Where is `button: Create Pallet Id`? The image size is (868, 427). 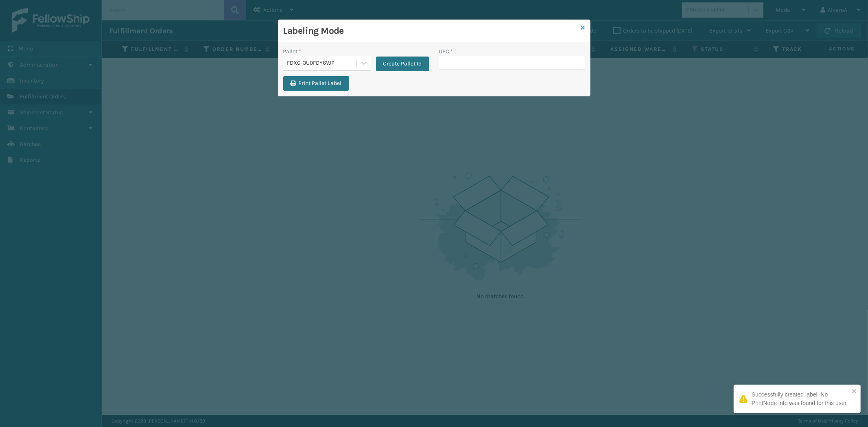
button: Create Pallet Id is located at coordinates (402, 64).